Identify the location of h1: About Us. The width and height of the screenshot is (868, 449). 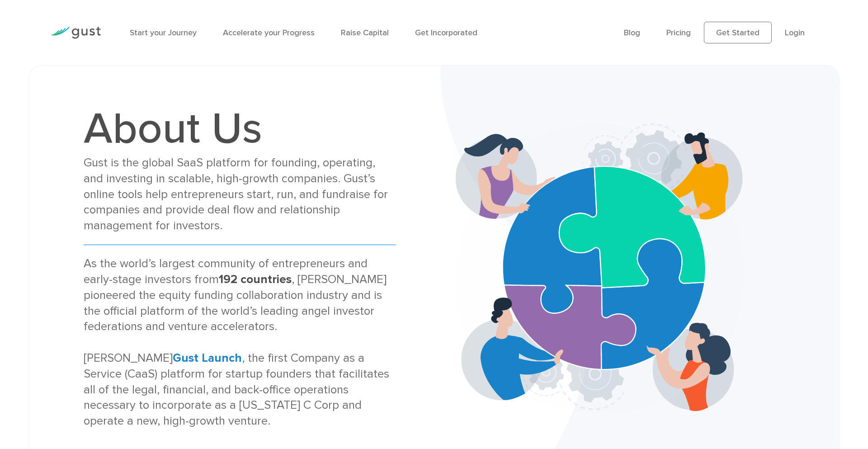
(239, 129).